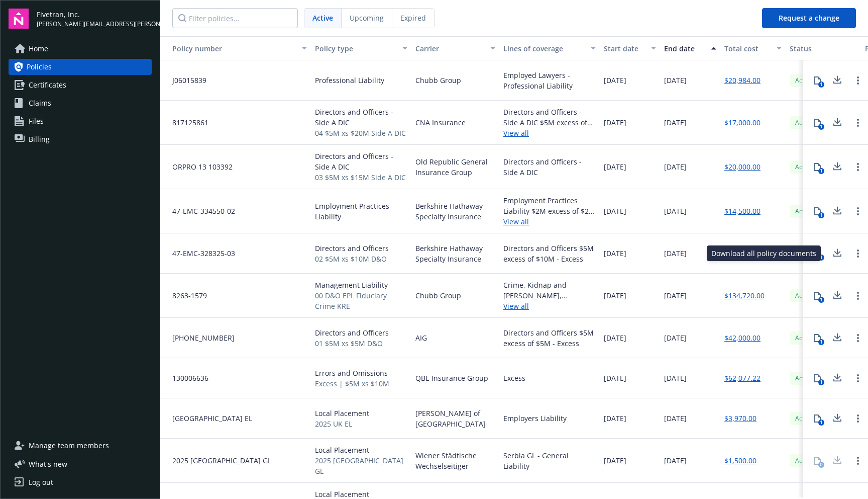 Image resolution: width=868 pixels, height=499 pixels. What do you see at coordinates (47, 85) in the screenshot?
I see `span: Certificates` at bounding box center [47, 85].